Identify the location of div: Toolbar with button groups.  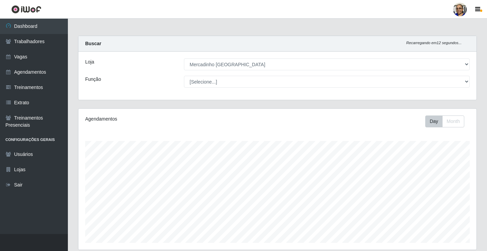
(447, 121).